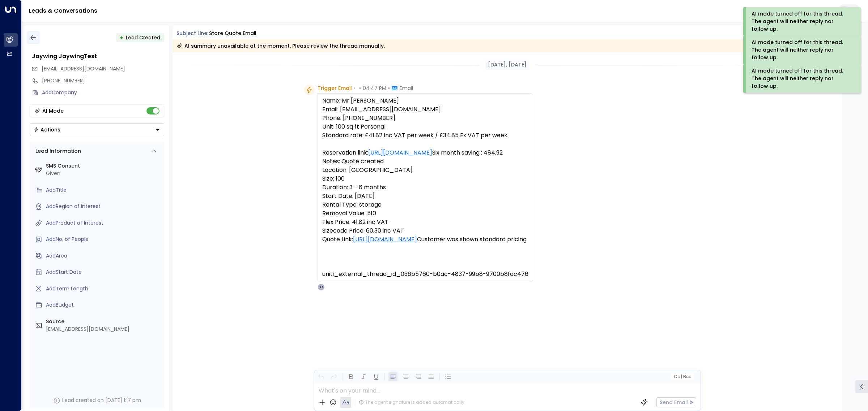 The height and width of the screenshot is (411, 868). What do you see at coordinates (104, 256) in the screenshot?
I see `div: AddArea` at bounding box center [104, 256].